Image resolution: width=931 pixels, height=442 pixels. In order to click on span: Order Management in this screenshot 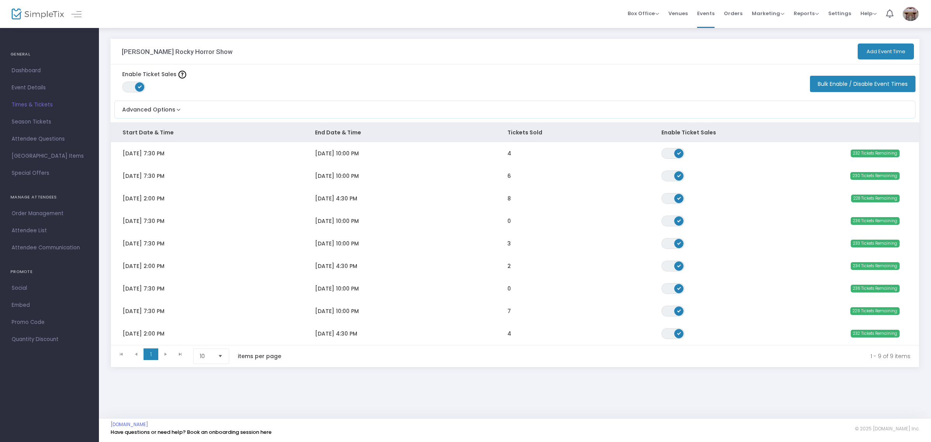, I will do `click(49, 213)`.